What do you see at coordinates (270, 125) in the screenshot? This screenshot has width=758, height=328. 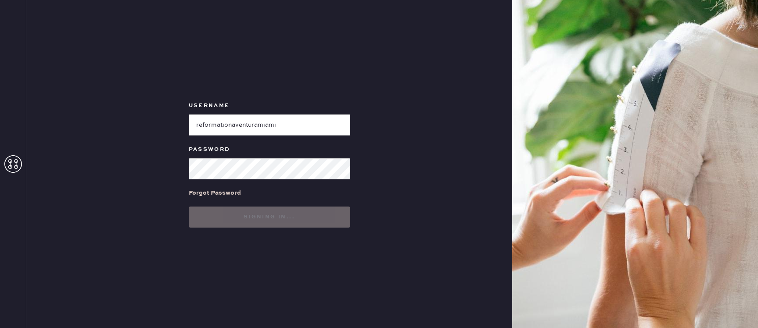 I see `input: e.g. john@doe.com` at bounding box center [270, 125].